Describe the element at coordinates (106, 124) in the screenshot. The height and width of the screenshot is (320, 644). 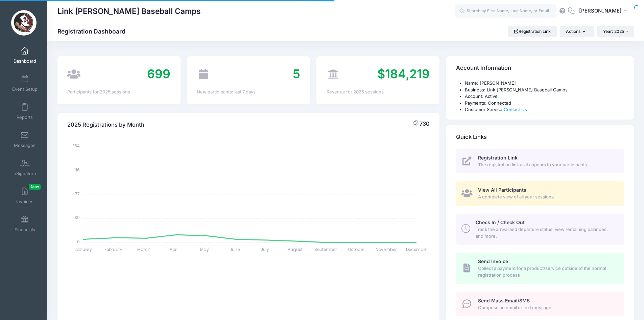
I see `h4: 2025 Registrations by Month` at that location.